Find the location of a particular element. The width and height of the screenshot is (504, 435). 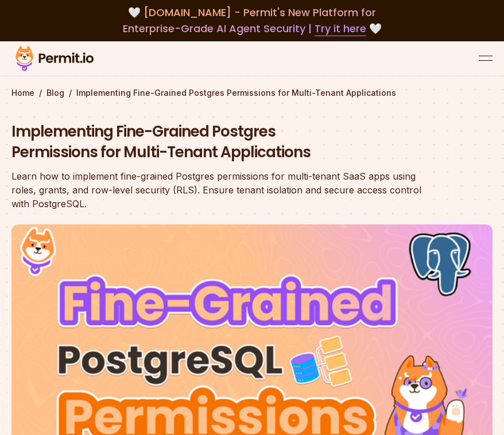

a: Home is located at coordinates (23, 93).